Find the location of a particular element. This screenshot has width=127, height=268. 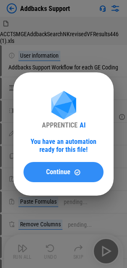

div: APPRENTICE is located at coordinates (60, 125).